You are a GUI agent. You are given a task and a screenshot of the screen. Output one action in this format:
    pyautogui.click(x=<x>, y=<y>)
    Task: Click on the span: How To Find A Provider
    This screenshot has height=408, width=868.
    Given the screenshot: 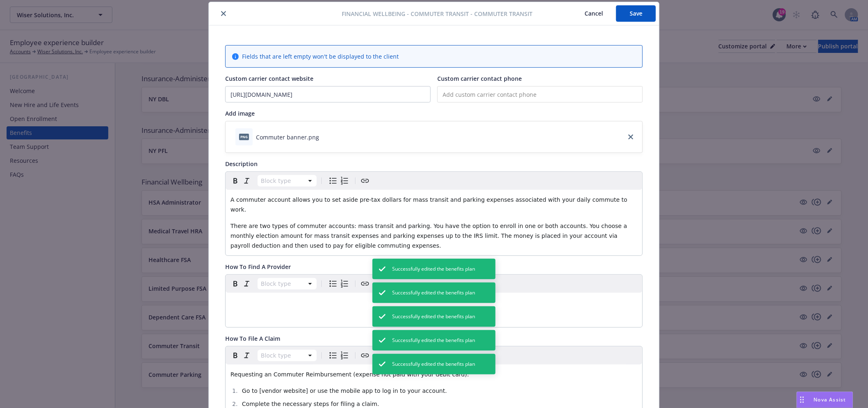 What is the action you would take?
    pyautogui.click(x=258, y=266)
    